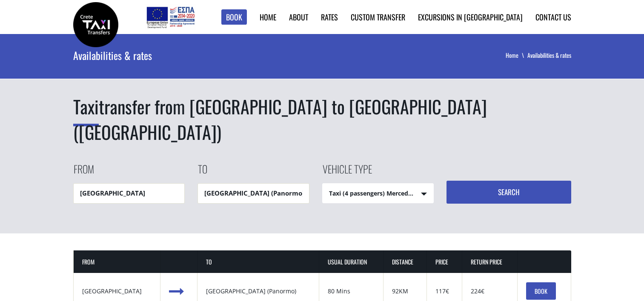 The image size is (644, 301). What do you see at coordinates (96, 23) in the screenshot?
I see `a: Crete Taxi Transfers | Taxi transfer from Chania airport to Grecotel Marine Palace (Panormo) | Cr...` at bounding box center [96, 23].